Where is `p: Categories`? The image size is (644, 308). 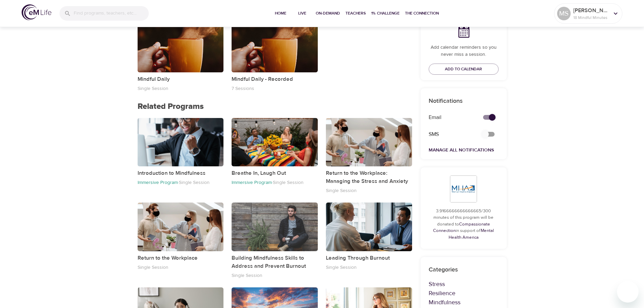
p: Categories is located at coordinates (463, 270).